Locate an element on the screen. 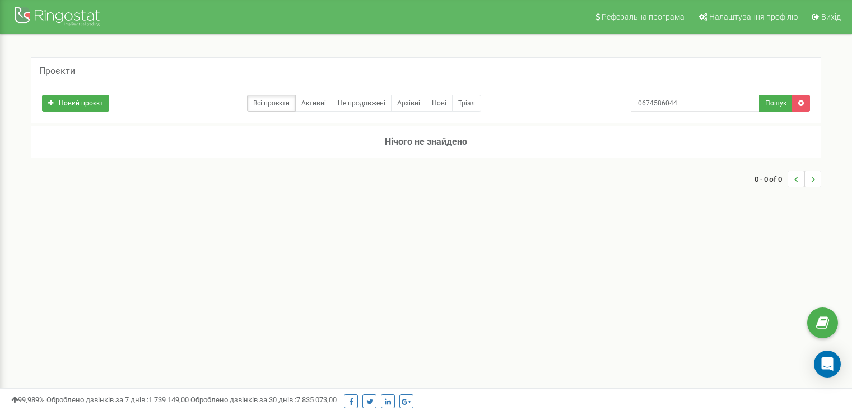 This screenshot has width=852, height=414. a: Новий проєкт is located at coordinates (76, 103).